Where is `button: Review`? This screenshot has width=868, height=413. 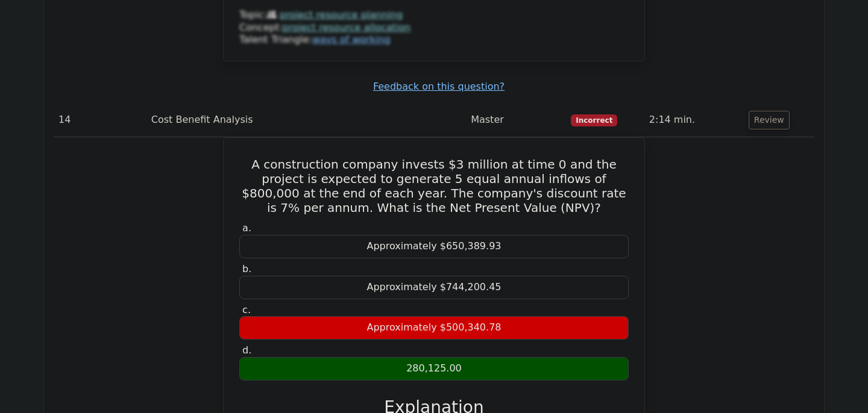
button: Review is located at coordinates (769, 120).